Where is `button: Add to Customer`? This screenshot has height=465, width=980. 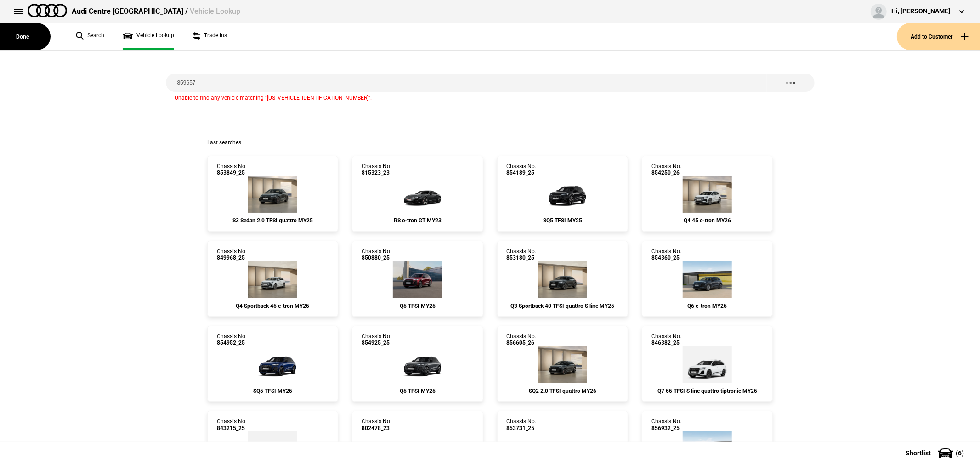 button: Add to Customer is located at coordinates (939, 36).